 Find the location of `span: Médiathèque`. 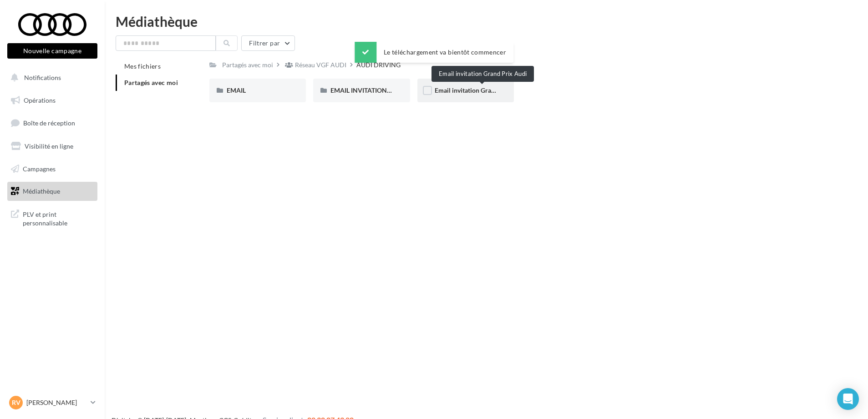

span: Médiathèque is located at coordinates (42, 191).